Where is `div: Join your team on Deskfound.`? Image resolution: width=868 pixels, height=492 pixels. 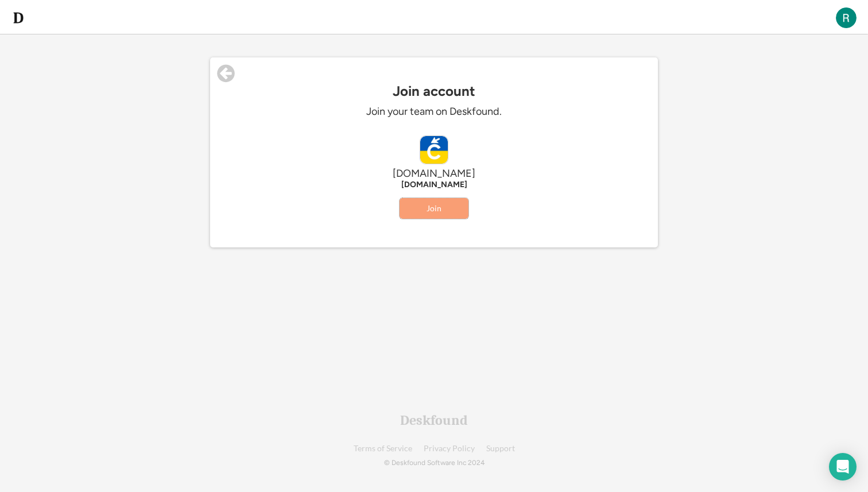 div: Join your team on Deskfound. is located at coordinates (434, 111).